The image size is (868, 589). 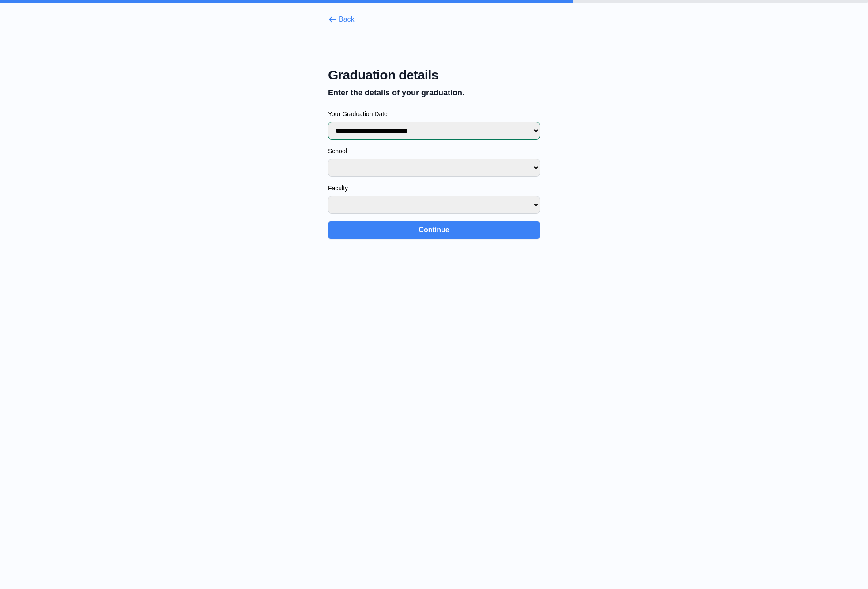 I want to click on label: Faculty, so click(x=434, y=188).